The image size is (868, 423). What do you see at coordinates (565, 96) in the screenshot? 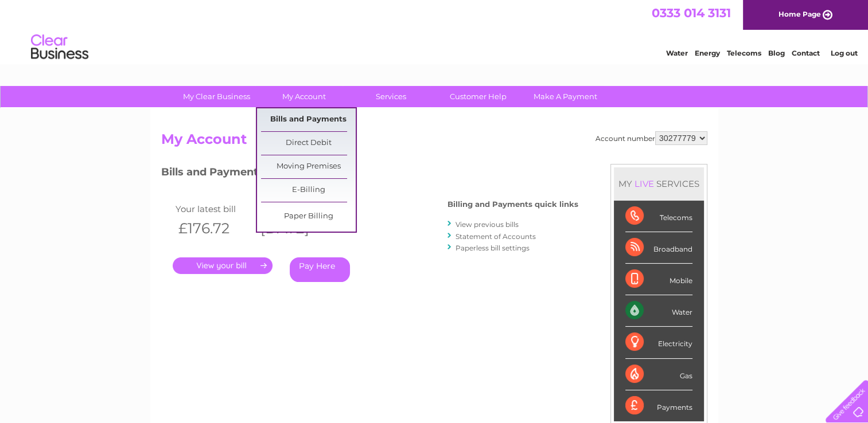
I see `a: Make A Payment` at bounding box center [565, 96].